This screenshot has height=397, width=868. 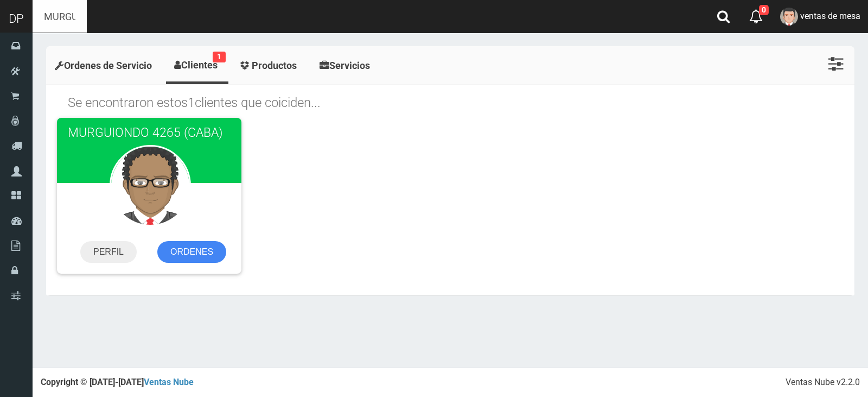 What do you see at coordinates (346, 65) in the screenshot?
I see `a: Servicios` at bounding box center [346, 65].